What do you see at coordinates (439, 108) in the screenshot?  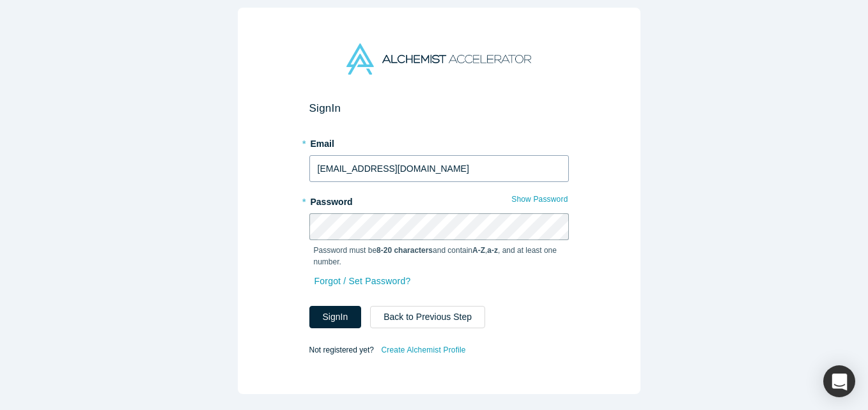 I see `h2: Sign In` at bounding box center [439, 108].